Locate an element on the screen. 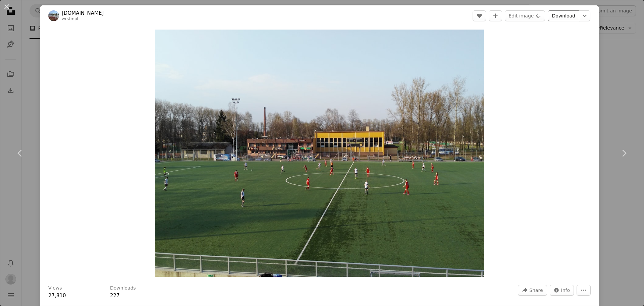  img: a group of people playing soccer on a field is located at coordinates (319, 153).